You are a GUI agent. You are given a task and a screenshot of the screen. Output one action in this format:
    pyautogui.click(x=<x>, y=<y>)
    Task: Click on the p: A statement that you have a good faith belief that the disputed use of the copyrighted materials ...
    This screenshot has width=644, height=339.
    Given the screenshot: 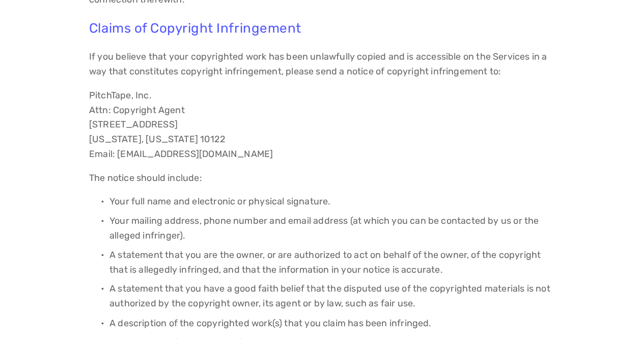 What is the action you would take?
    pyautogui.click(x=332, y=297)
    